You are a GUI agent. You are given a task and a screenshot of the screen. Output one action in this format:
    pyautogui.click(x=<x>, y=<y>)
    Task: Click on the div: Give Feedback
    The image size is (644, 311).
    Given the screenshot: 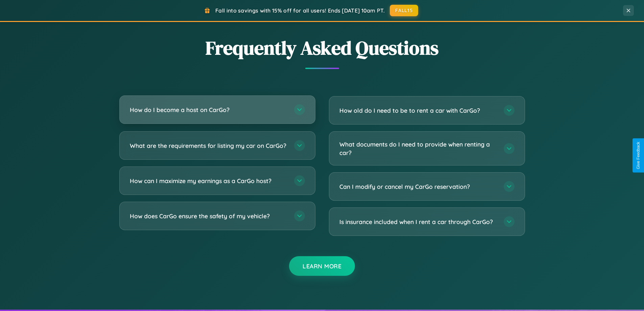 What is the action you would take?
    pyautogui.click(x=638, y=156)
    